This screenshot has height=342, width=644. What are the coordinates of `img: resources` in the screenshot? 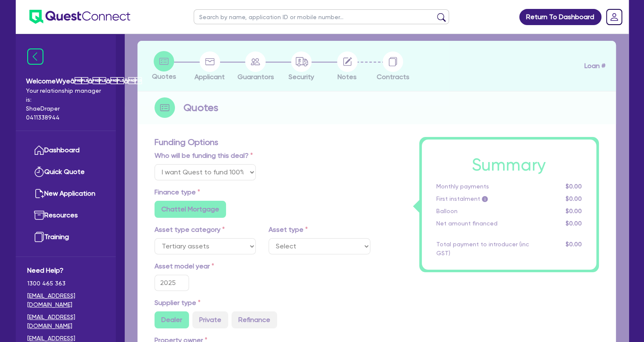 It's located at (39, 215).